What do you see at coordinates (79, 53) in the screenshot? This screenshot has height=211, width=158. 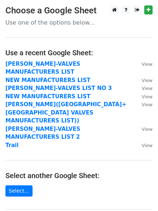 I see `h4: Use a recent Google Sheet:` at bounding box center [79, 53].